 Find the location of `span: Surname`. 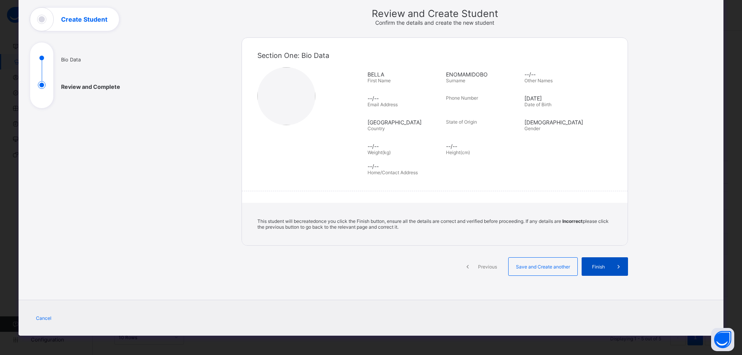

span: Surname is located at coordinates (456, 80).